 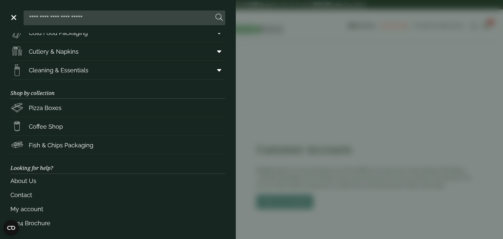 What do you see at coordinates (118, 108) in the screenshot?
I see `a: Pizza Boxes` at bounding box center [118, 108].